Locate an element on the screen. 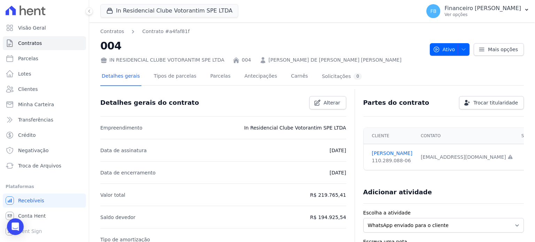 This screenshot has height=242, width=535. p: In Residencial Clube Votorantim SPE LTDA is located at coordinates (295, 128).